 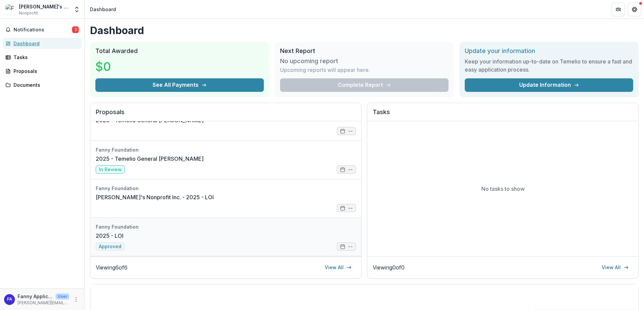 What do you see at coordinates (503, 115) in the screenshot?
I see `h2: Tasks` at bounding box center [503, 115].